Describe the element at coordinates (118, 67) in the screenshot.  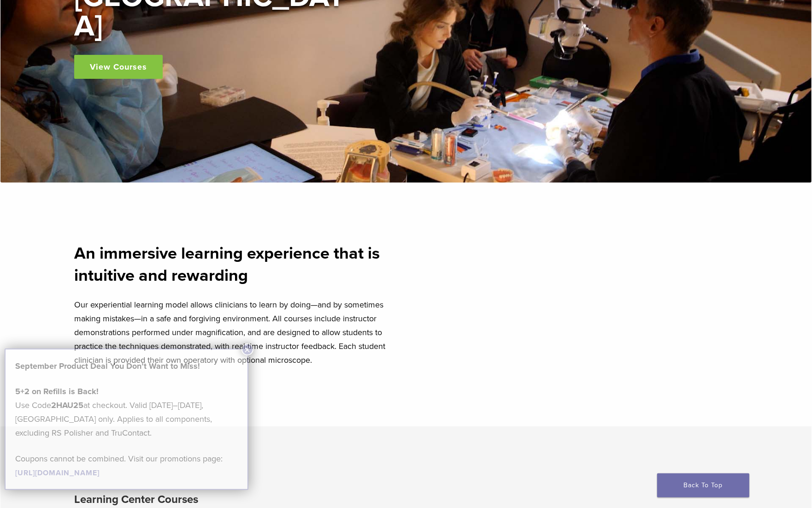
I see `a: View Courses` at that location.